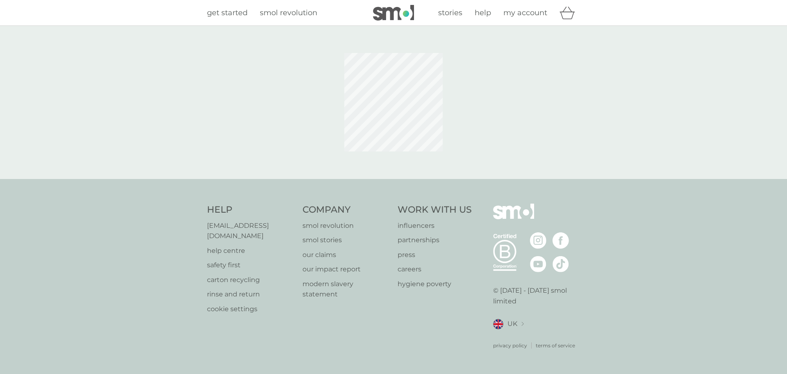 This screenshot has height=374, width=787. I want to click on img: visit the smol Youtube page, so click(538, 264).